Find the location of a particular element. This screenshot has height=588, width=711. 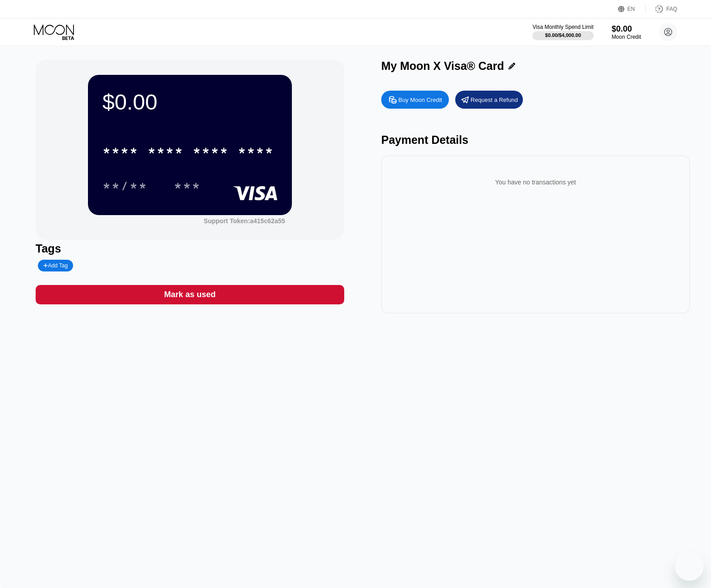

div: You have no transactions yet is located at coordinates (536, 182).